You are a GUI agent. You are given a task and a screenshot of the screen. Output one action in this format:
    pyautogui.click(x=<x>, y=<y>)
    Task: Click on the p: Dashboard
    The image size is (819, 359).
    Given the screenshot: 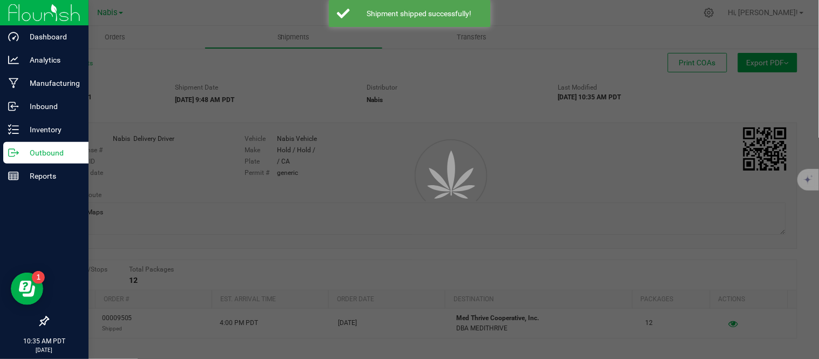 What is the action you would take?
    pyautogui.click(x=51, y=37)
    